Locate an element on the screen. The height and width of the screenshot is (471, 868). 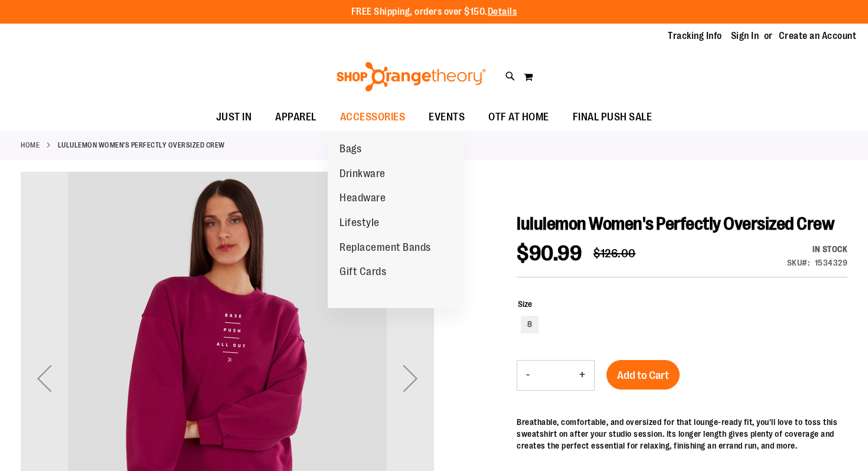
input: Product quantity is located at coordinates (554, 375).